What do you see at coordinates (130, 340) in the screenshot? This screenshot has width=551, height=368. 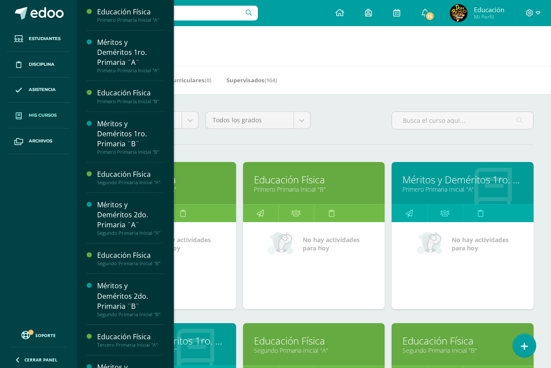 I see `a: Educación FísicaTercero Primaria Inicial "A"` at bounding box center [130, 340].